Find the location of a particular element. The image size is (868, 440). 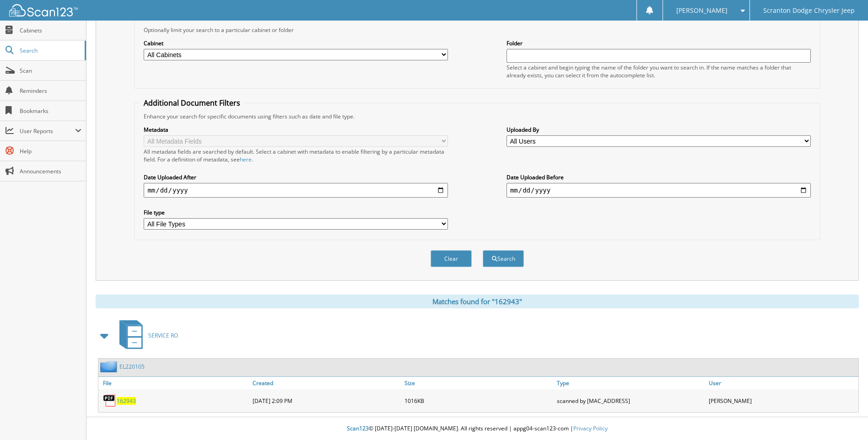

div: Matches found for "162943" is located at coordinates (477, 302).